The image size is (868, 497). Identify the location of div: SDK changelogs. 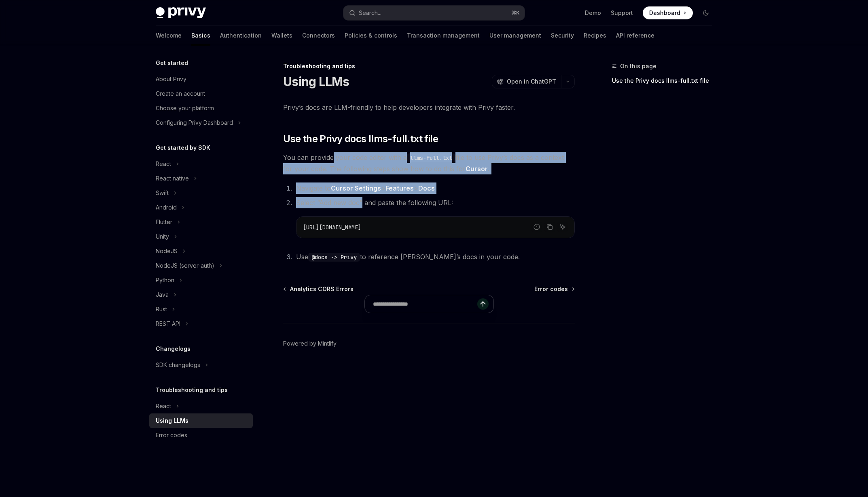
(178, 365).